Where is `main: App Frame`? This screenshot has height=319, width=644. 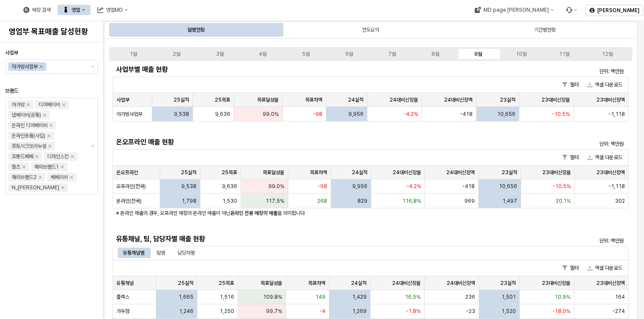 main: App Frame is located at coordinates (374, 170).